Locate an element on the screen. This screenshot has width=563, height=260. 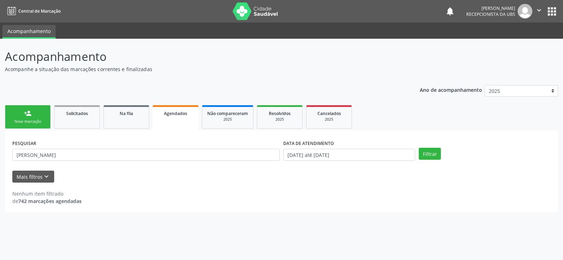
span: Solicitados is located at coordinates (77, 113).